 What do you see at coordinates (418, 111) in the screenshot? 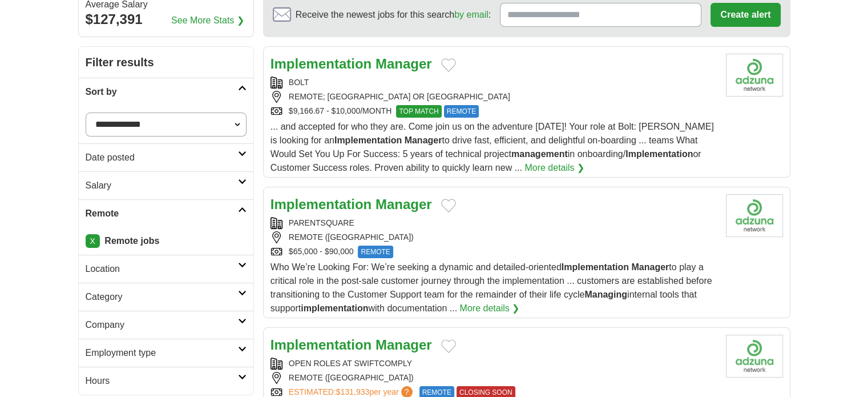
I see `span: TOP MATCH` at bounding box center [418, 111].